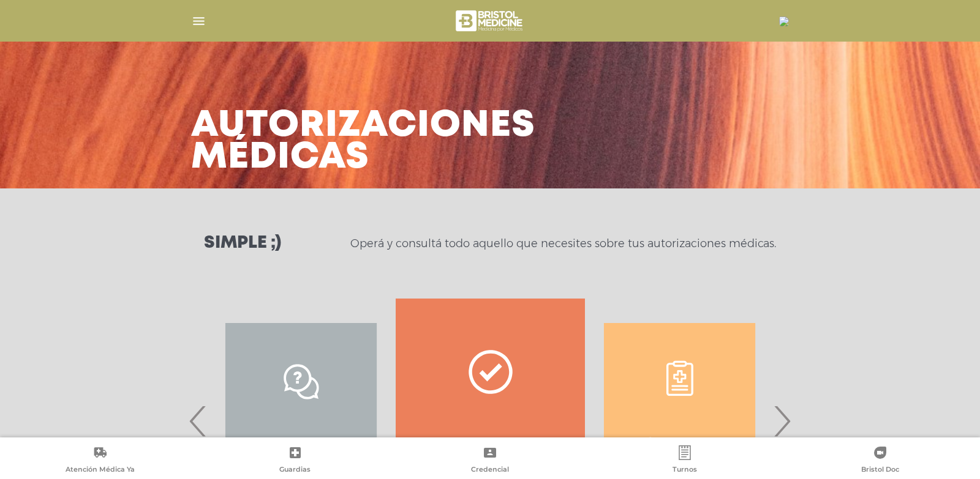 The width and height of the screenshot is (980, 479). I want to click on span: Next, so click(781, 421).